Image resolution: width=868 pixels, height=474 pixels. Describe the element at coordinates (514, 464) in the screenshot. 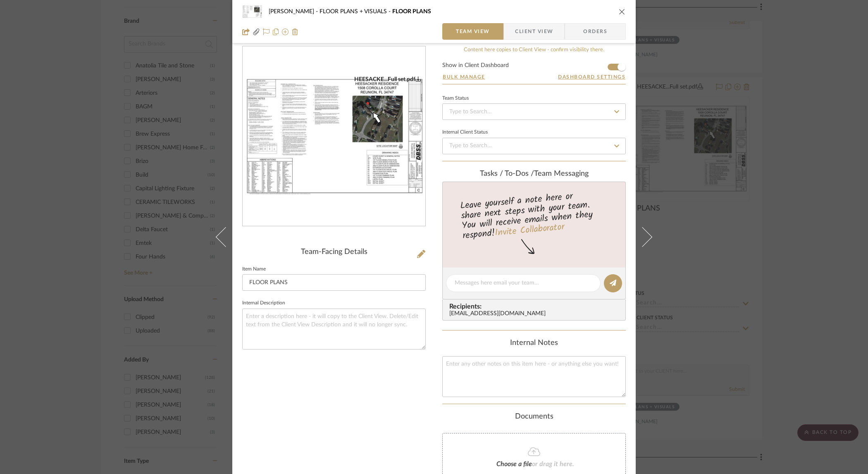

I see `span: Choose a file` at that location.